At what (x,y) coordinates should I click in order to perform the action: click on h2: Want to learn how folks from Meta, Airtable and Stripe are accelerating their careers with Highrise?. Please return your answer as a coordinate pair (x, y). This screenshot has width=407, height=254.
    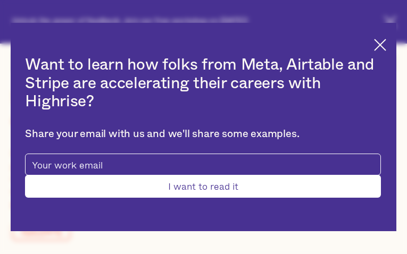
    Looking at the image, I should click on (203, 84).